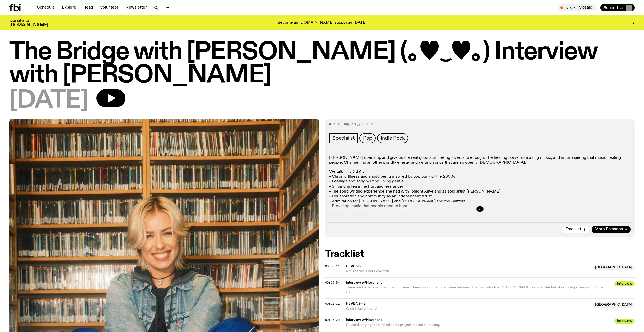 The image size is (644, 332). Describe the element at coordinates (365, 124) in the screenshot. I see `span: , 8:00pm` at that location.